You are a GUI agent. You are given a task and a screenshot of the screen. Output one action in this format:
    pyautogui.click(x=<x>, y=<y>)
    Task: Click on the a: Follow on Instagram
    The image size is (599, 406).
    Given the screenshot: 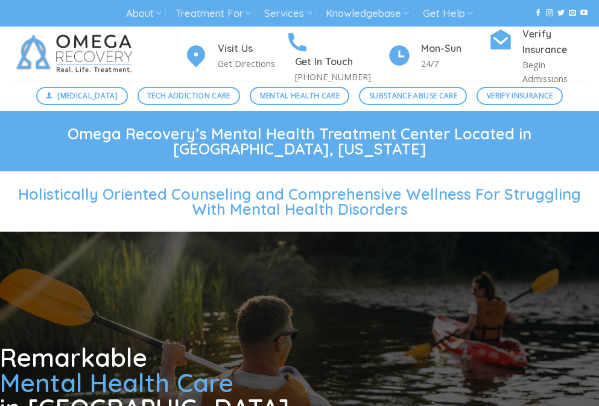 What is the action you would take?
    pyautogui.click(x=549, y=13)
    